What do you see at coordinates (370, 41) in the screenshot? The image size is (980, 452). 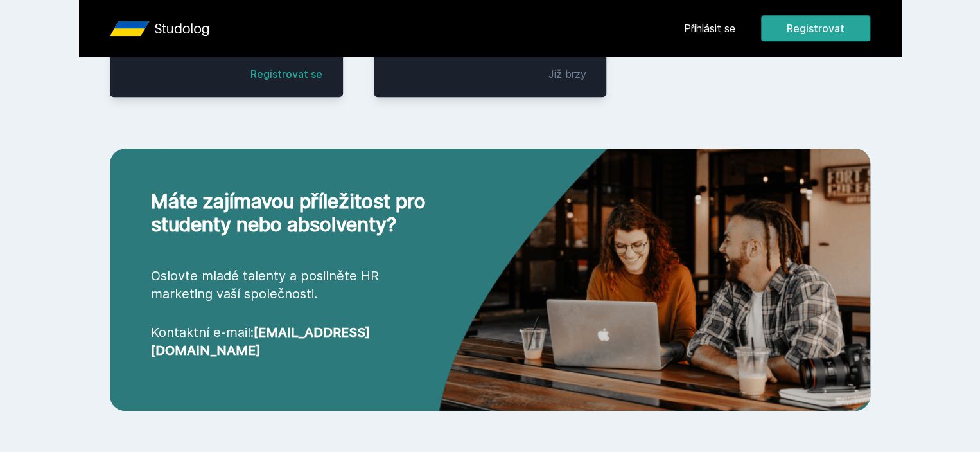 I see `img: notification icon` at bounding box center [370, 41].